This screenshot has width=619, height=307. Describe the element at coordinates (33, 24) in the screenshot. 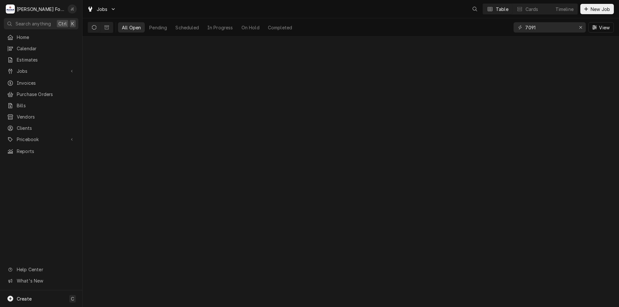

I see `span: Search anything` at that location.